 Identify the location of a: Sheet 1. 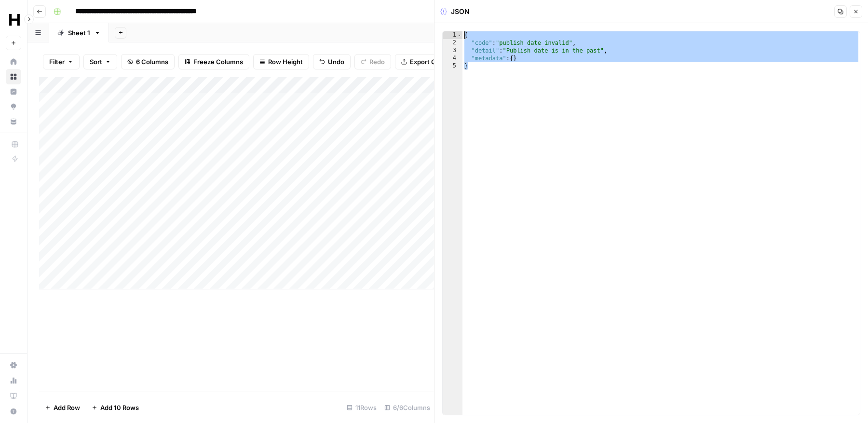
(79, 33).